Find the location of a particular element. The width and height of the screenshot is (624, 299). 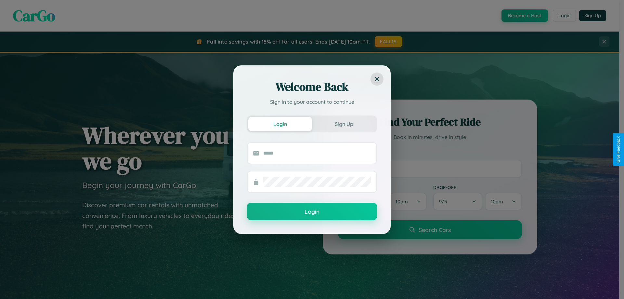

button: Sign Up is located at coordinates (344, 124).